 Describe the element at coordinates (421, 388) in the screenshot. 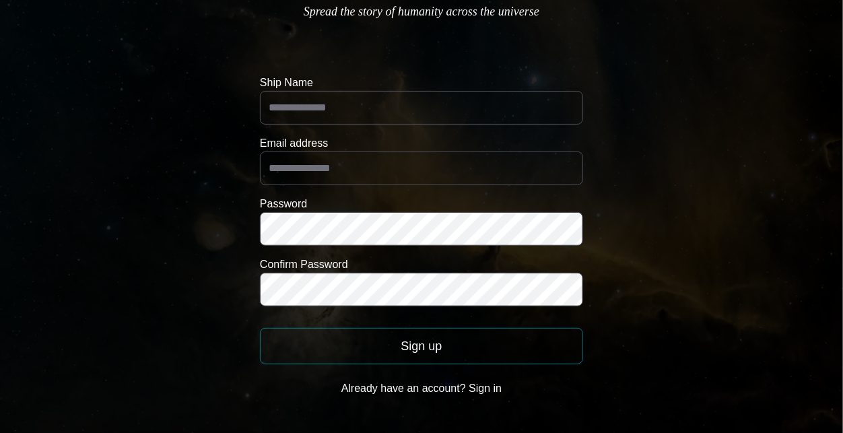

I see `button: Already have an account? Sign in` at that location.